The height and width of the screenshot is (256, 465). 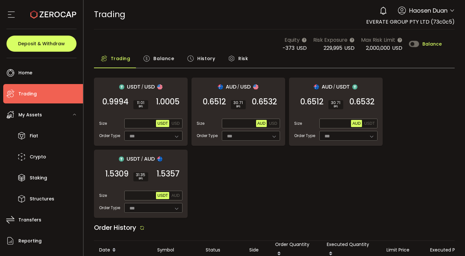 What do you see at coordinates (168, 102) in the screenshot?
I see `span: 1.0005` at bounding box center [168, 102].